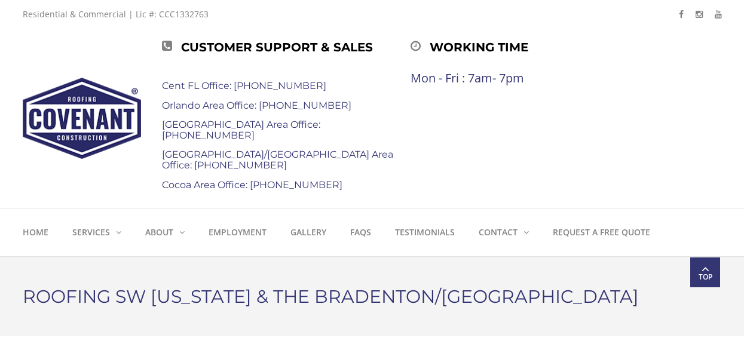  Describe the element at coordinates (286, 47) in the screenshot. I see `div: Customer Support & Sales` at that location.